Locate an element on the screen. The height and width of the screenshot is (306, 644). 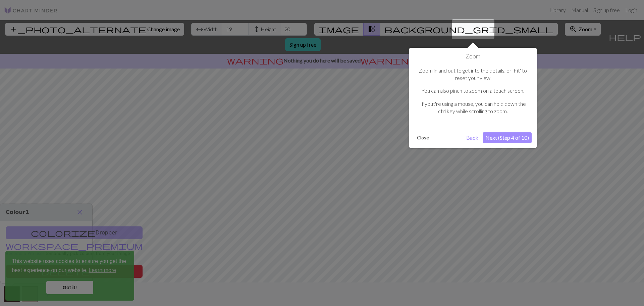
button: Back is located at coordinates (472, 137).